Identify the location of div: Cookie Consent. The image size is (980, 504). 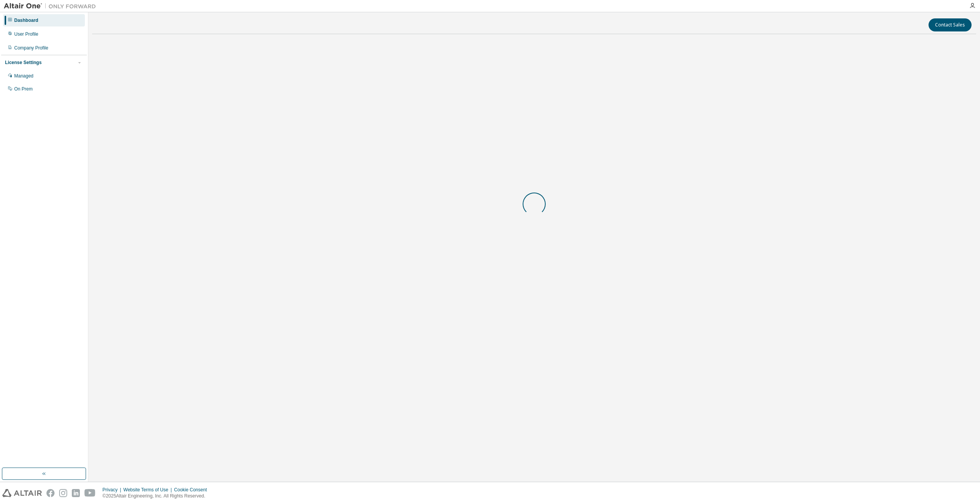
(192, 490).